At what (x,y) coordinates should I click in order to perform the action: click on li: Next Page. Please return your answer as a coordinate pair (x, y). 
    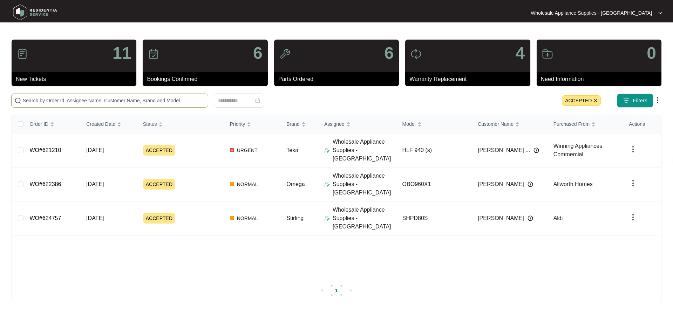
    Looking at the image, I should click on (351, 291).